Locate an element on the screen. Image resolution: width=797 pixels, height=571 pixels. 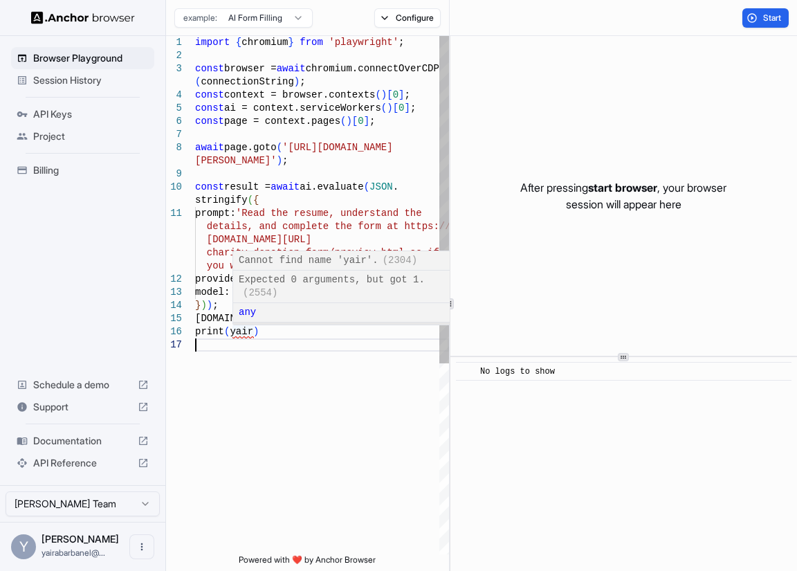
span: page = context.pages is located at coordinates (282, 121).